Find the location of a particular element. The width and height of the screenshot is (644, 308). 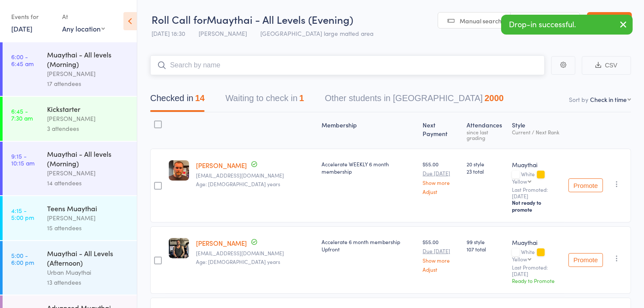

span: Roll Call for is located at coordinates (179, 19).